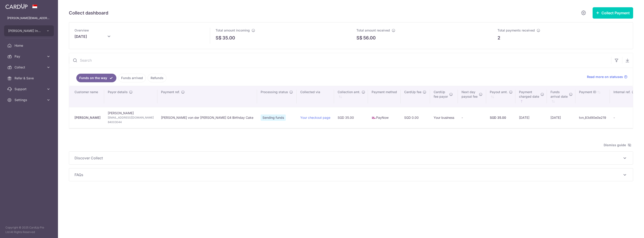  Describe the element at coordinates (131, 97) in the screenshot. I see `th: Payor details` at that location.